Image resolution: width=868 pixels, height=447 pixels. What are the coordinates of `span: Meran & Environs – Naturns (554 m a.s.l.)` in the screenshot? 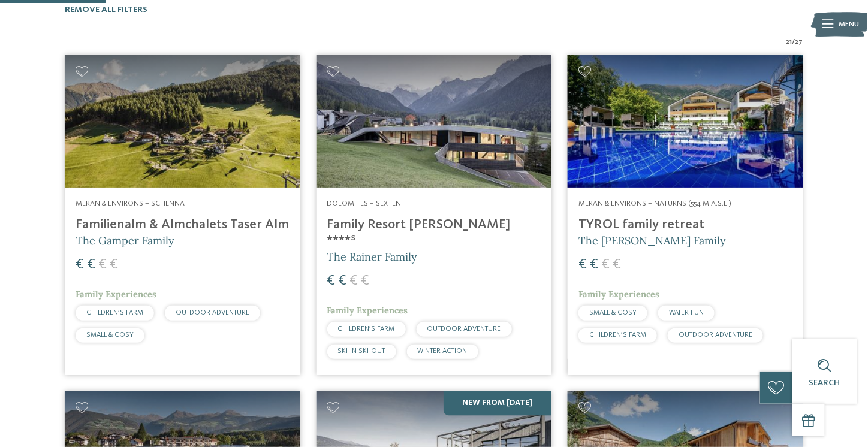 It's located at (655, 203).